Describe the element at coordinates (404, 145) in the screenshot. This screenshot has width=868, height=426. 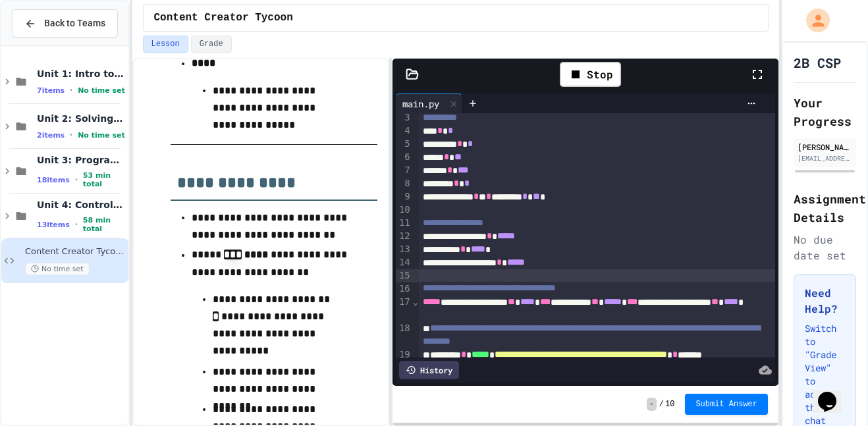
I see `div: 5` at that location.